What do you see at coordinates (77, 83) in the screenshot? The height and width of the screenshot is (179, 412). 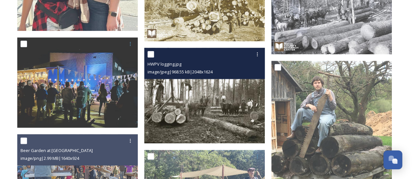 I see `img: Pub crawl - Ludington Bay Brewing` at bounding box center [77, 83].